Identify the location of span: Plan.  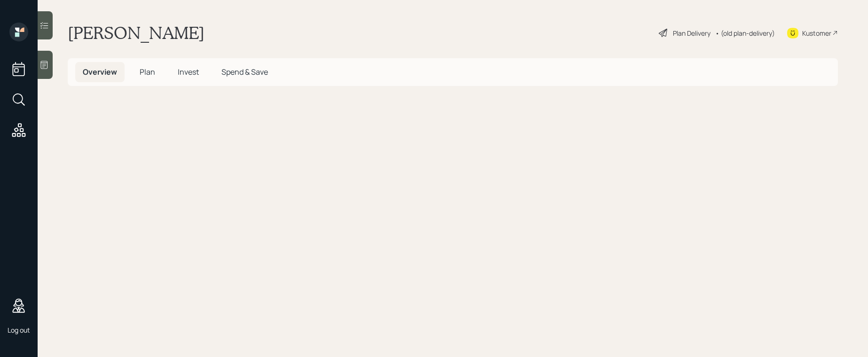
(147, 72).